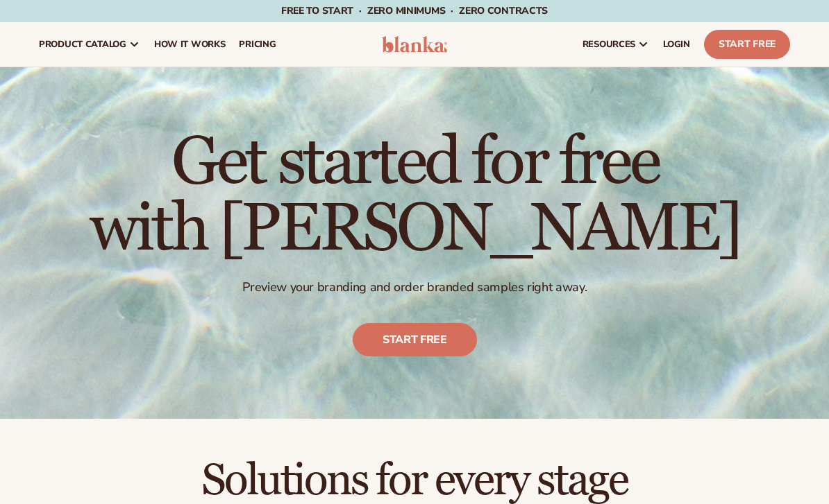  I want to click on a: LOGIN, so click(676, 44).